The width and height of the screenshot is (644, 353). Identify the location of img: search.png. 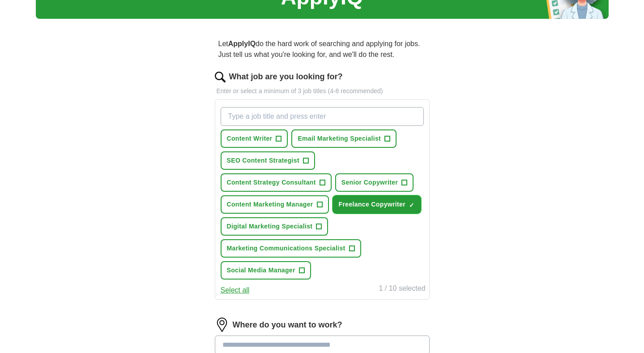
(220, 77).